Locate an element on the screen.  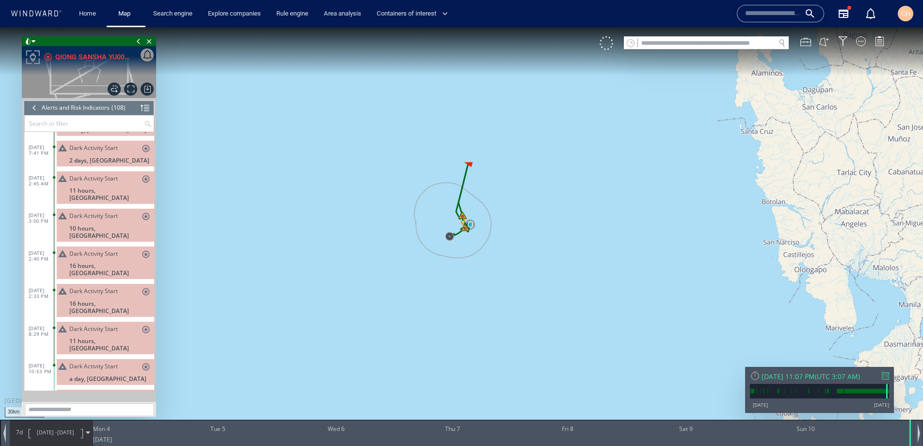
button: Map is located at coordinates (126, 14).